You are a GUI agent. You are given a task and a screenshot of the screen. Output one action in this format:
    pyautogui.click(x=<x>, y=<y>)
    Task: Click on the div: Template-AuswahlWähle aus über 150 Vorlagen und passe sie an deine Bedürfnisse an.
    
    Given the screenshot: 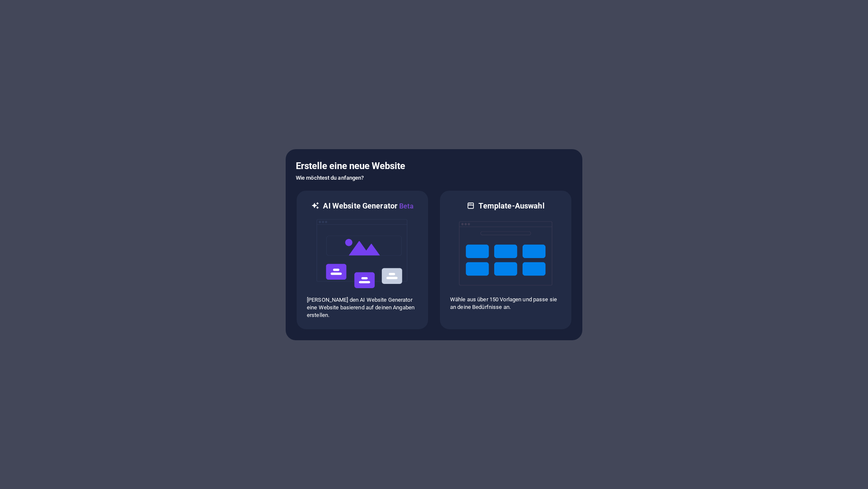 What is the action you would take?
    pyautogui.click(x=505, y=260)
    